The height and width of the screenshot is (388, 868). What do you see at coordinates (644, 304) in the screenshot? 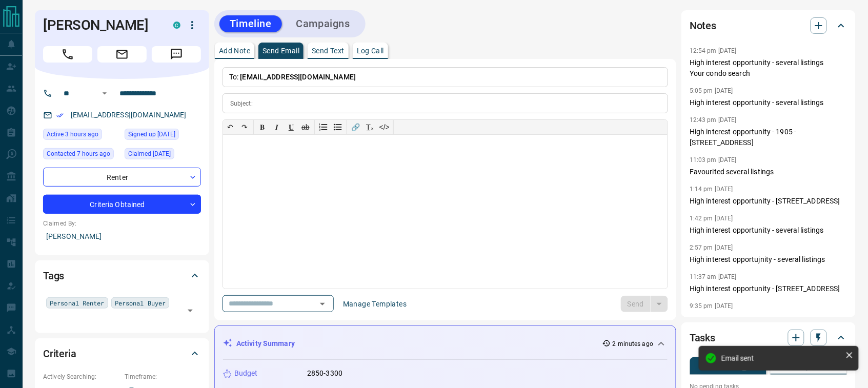
I see `div: split button` at bounding box center [644, 304].